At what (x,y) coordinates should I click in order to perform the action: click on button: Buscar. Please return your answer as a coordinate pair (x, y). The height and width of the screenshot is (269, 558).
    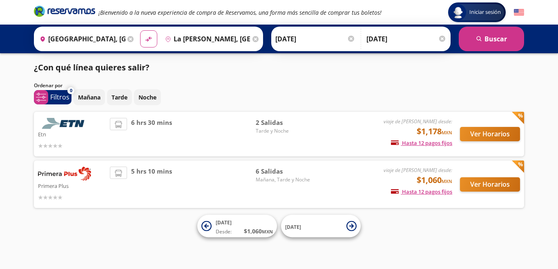
    Looking at the image, I should click on (492, 39).